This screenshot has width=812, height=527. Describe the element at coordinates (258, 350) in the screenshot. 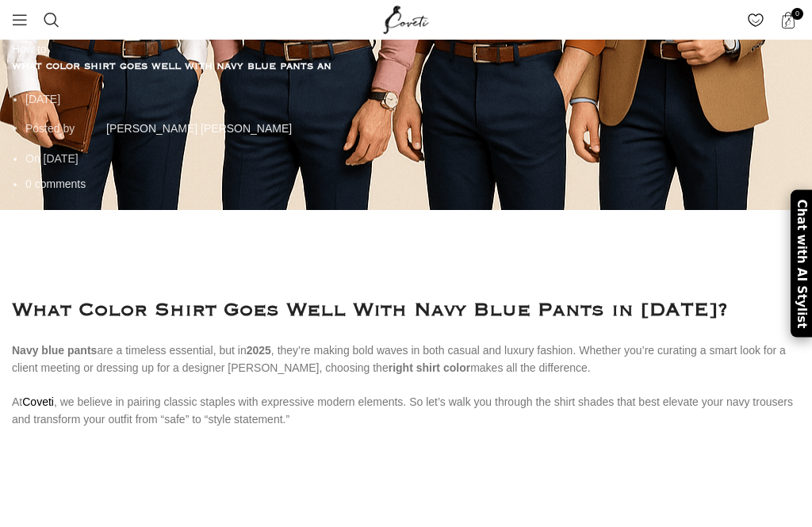

I see `strong: 2025` at that location.